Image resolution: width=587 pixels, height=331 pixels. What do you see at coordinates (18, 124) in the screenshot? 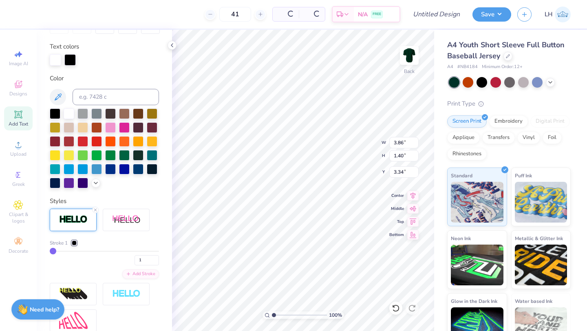
I see `span: Add Text` at bounding box center [18, 124].